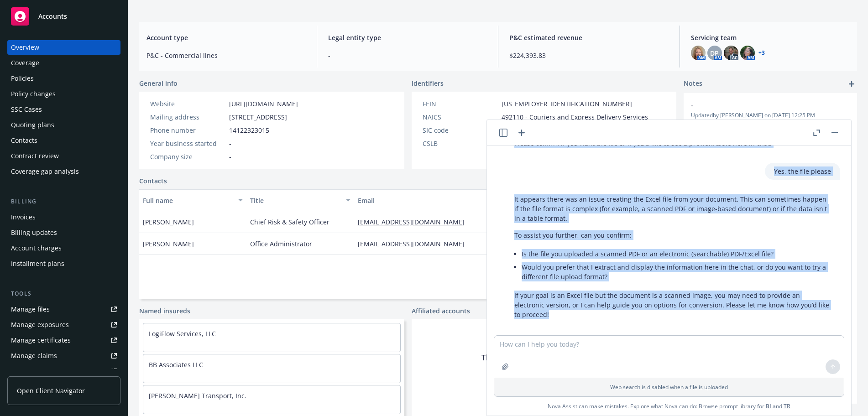 This screenshot has height=416, width=868. What do you see at coordinates (188, 143) in the screenshot?
I see `div: Year business started` at bounding box center [188, 143].